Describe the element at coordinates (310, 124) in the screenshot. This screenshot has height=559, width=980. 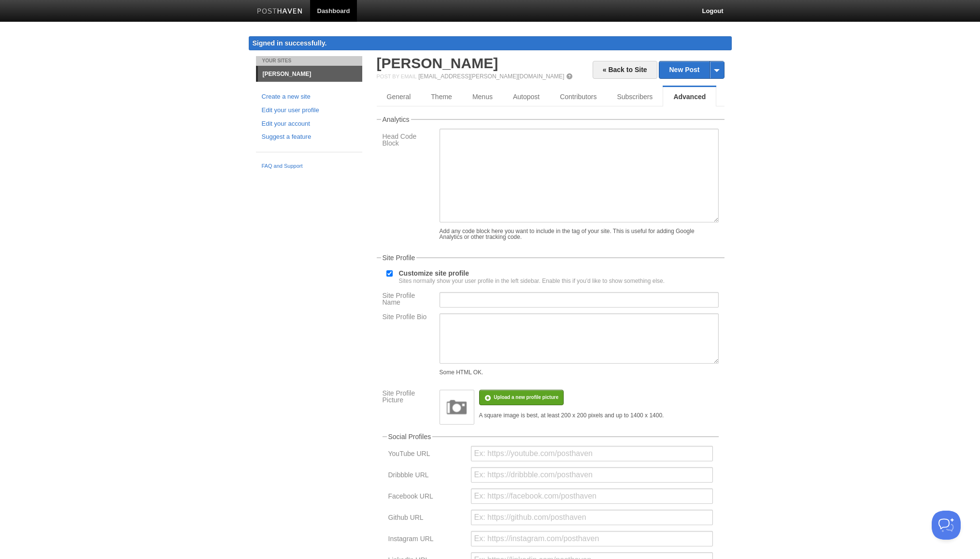
I see `a: Edit your account` at that location.